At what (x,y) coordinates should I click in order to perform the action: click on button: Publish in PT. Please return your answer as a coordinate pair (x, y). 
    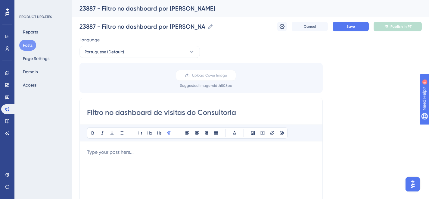
    Looking at the image, I should click on (398, 26).